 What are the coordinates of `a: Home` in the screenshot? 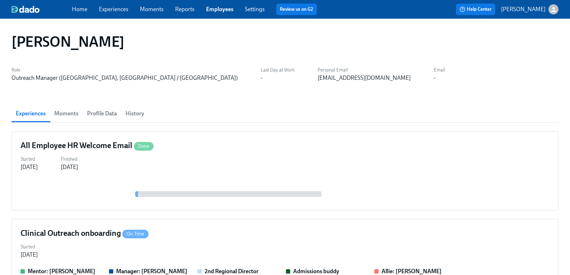 It's located at (80, 9).